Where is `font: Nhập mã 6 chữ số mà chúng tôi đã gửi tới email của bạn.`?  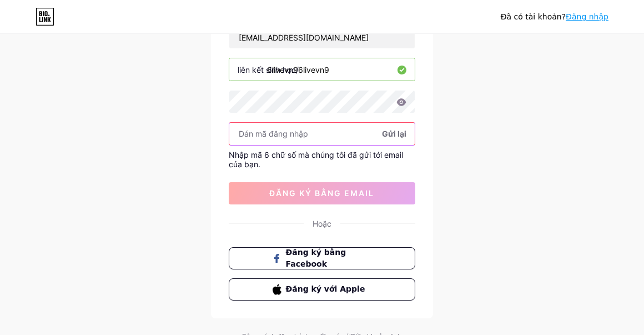
font: Nhập mã 6 chữ số mà chúng tôi đã gửi tới email của bạn. is located at coordinates (316, 159).